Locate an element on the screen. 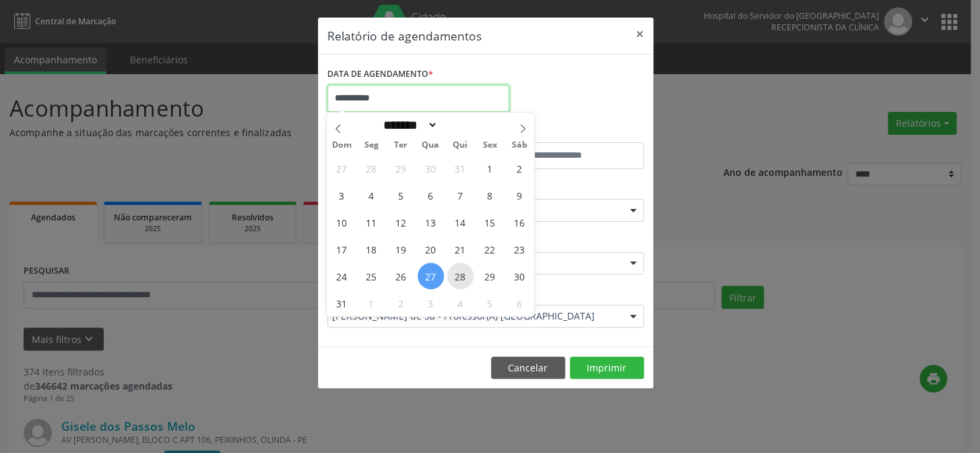 The height and width of the screenshot is (453, 980). span: Agosto 29, 2025 is located at coordinates (489, 275).